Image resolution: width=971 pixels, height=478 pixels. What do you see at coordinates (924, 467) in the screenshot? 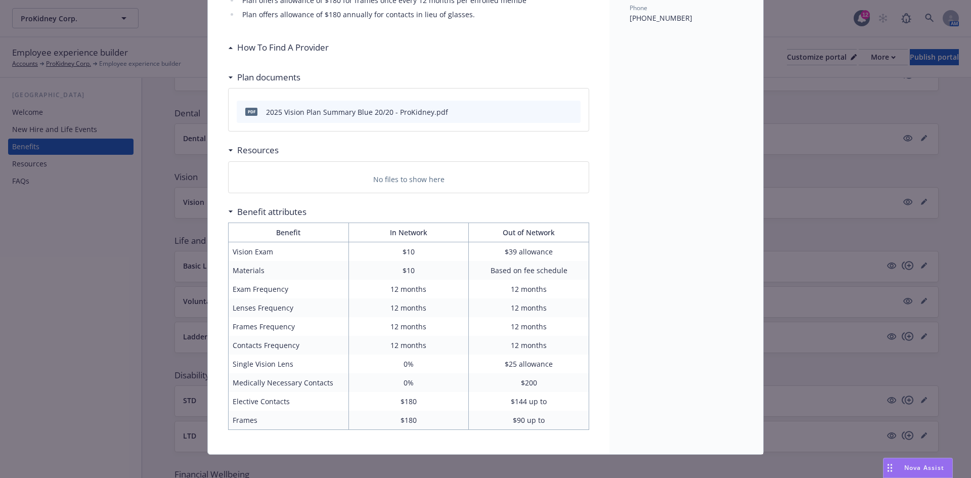
I see `span: Nova Assist` at bounding box center [924, 467].